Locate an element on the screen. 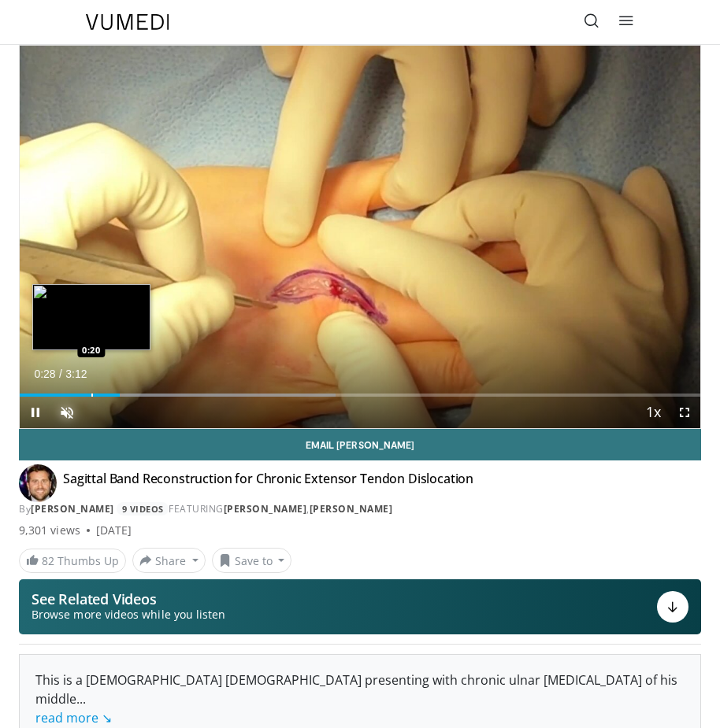 The image size is (720, 728). div: Progress Bar is located at coordinates (360, 396).